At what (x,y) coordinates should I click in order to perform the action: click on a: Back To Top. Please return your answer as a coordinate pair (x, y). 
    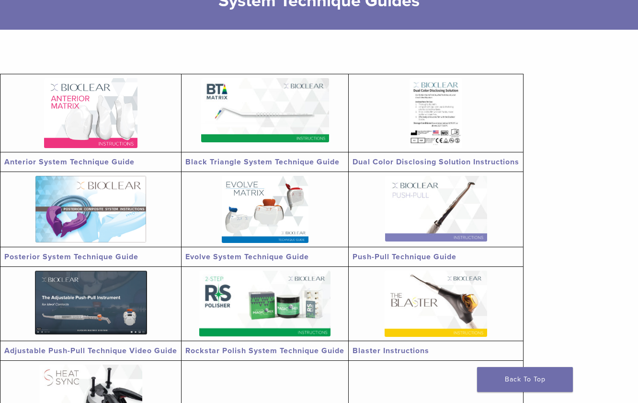
    Looking at the image, I should click on (525, 380).